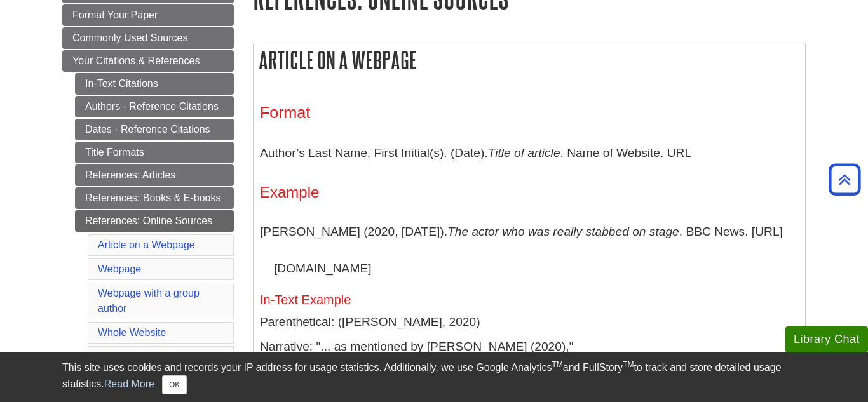 This screenshot has height=402, width=868. Describe the element at coordinates (136, 60) in the screenshot. I see `span: Your Citations & References` at that location.